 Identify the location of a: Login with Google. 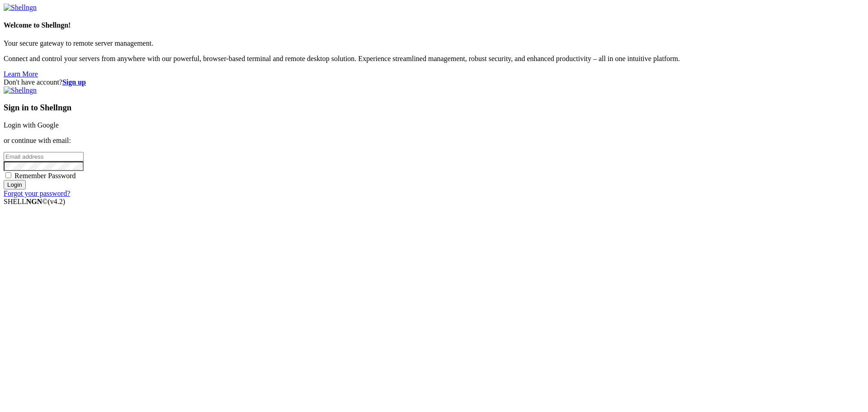
(31, 125).